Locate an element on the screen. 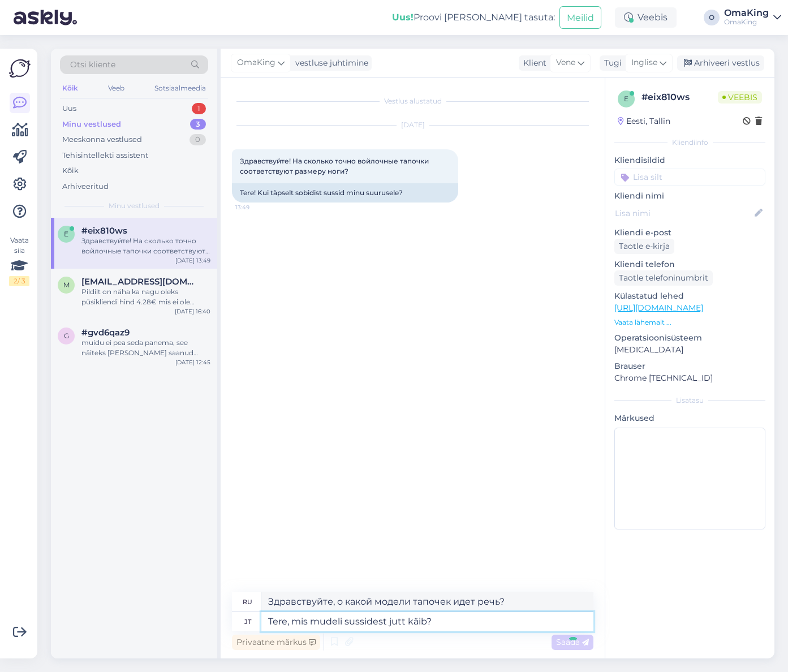 This screenshot has height=672, width=788. font: Klient is located at coordinates (535, 63).